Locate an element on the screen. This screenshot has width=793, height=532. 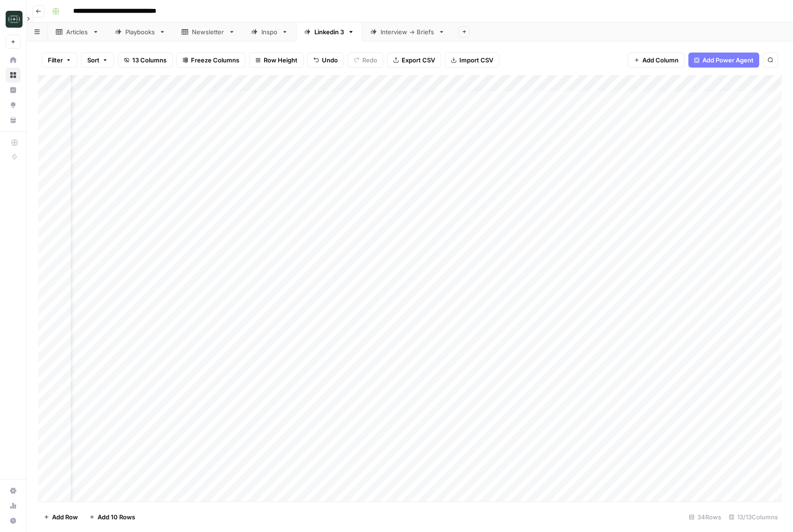
span: Add Column is located at coordinates (660, 60).